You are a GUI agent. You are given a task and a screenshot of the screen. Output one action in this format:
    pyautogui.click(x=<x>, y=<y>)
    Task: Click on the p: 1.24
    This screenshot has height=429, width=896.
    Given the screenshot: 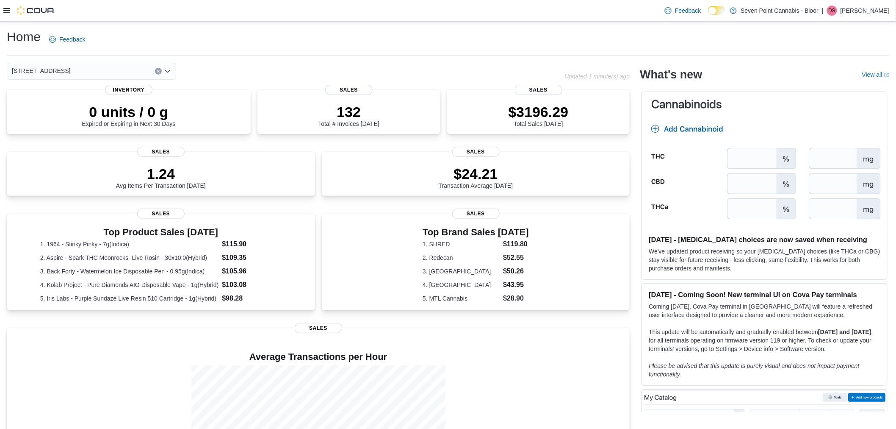 What is the action you would take?
    pyautogui.click(x=161, y=174)
    